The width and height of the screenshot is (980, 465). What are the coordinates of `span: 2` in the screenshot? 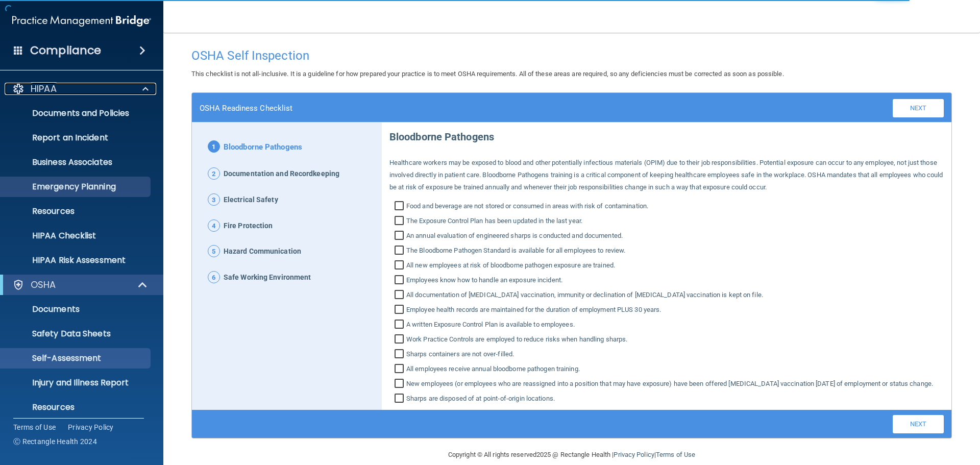 It's located at (214, 174).